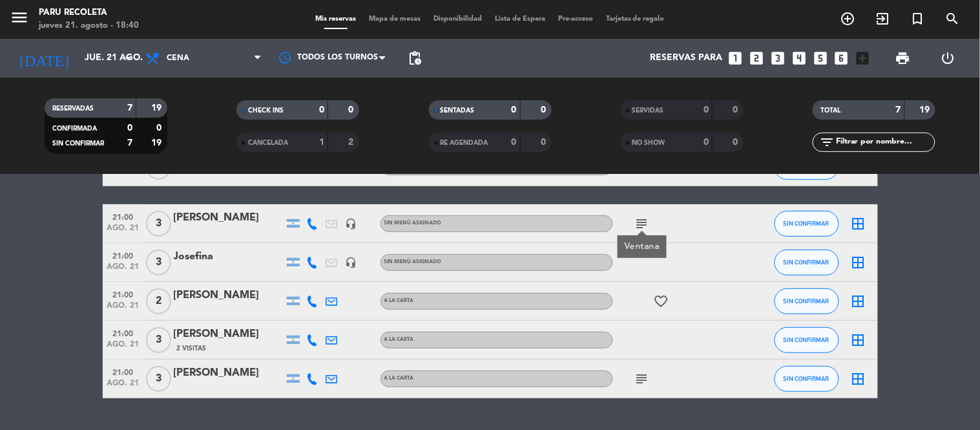 The image size is (980, 430). I want to click on span: print, so click(903, 59).